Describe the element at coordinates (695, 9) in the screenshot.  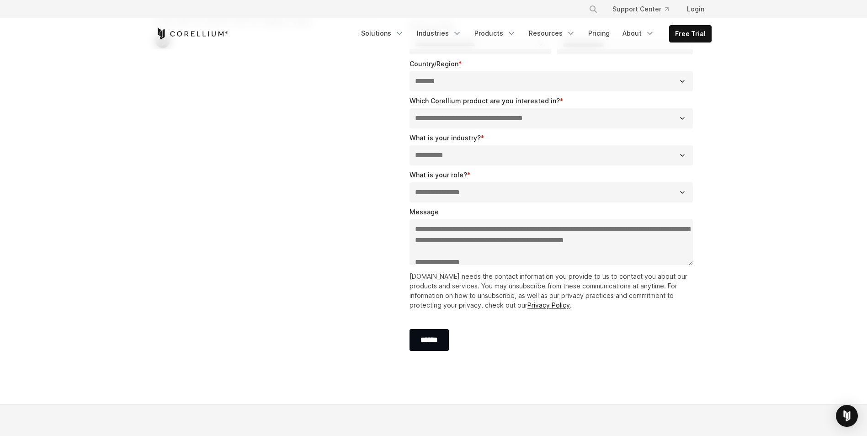
I see `a: Login` at that location.